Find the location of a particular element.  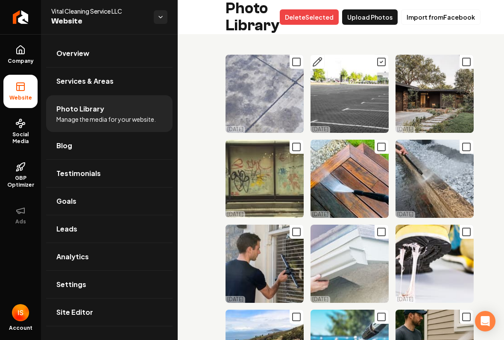

span: Photo Library is located at coordinates (80, 109).